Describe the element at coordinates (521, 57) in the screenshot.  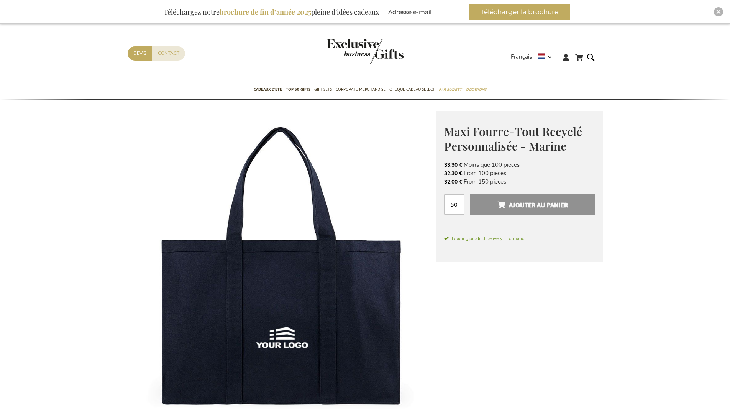
I see `span: Français` at that location.